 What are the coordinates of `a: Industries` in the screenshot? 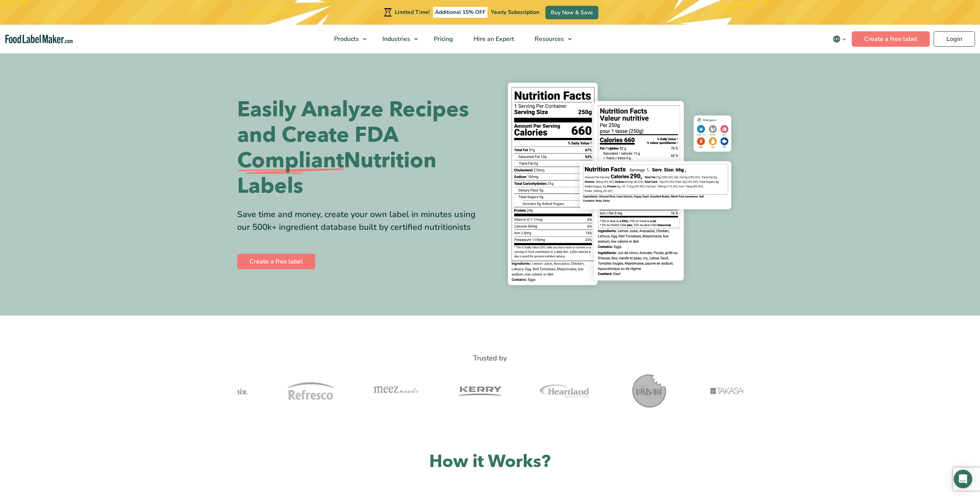 It's located at (397, 39).